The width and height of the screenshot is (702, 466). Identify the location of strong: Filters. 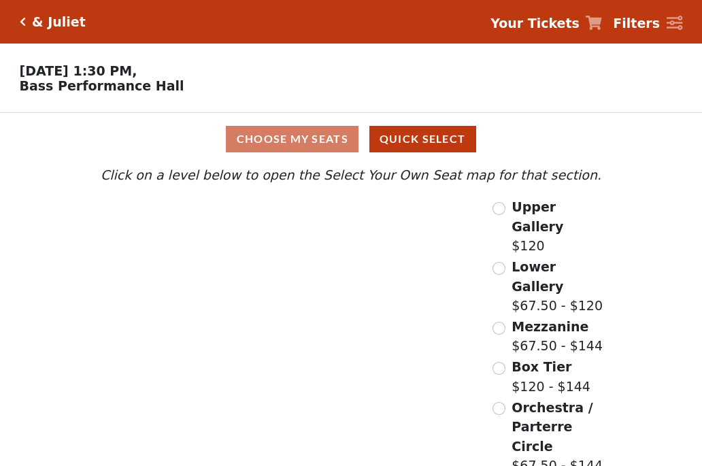
(636, 23).